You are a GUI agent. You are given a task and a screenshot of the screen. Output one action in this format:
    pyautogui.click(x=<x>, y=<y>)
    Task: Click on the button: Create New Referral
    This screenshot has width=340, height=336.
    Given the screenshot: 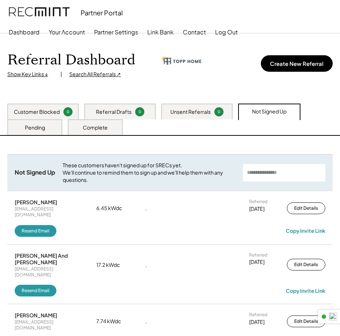 What is the action you would take?
    pyautogui.click(x=296, y=63)
    